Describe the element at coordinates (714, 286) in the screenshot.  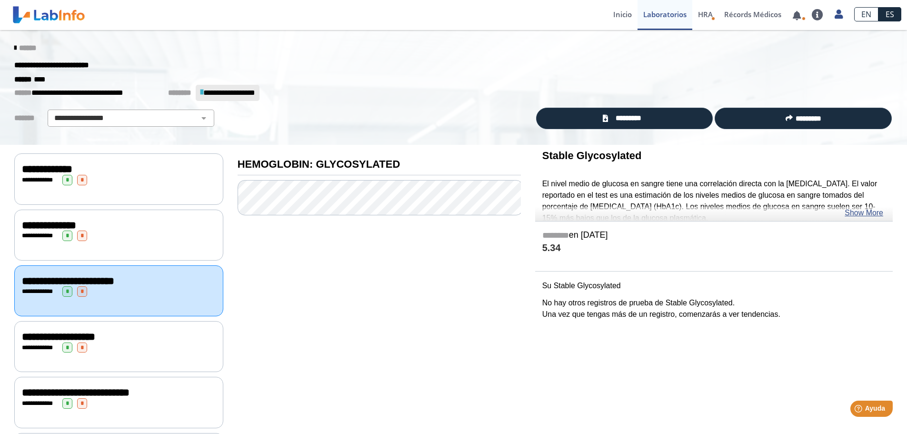
I see `p: Su Stable Glycosylated` at that location.